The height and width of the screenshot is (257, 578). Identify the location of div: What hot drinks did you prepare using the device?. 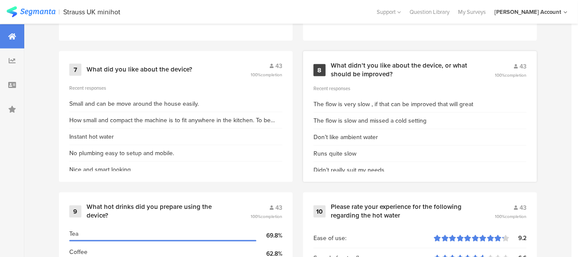
(158, 211).